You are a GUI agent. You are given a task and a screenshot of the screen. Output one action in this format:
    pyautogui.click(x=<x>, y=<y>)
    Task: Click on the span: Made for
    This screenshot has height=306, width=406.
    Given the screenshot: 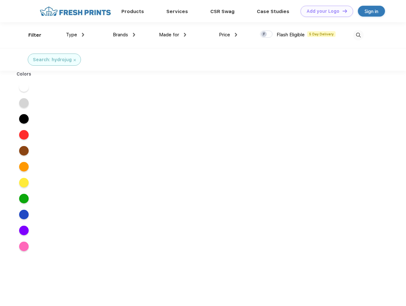 What is the action you would take?
    pyautogui.click(x=169, y=35)
    